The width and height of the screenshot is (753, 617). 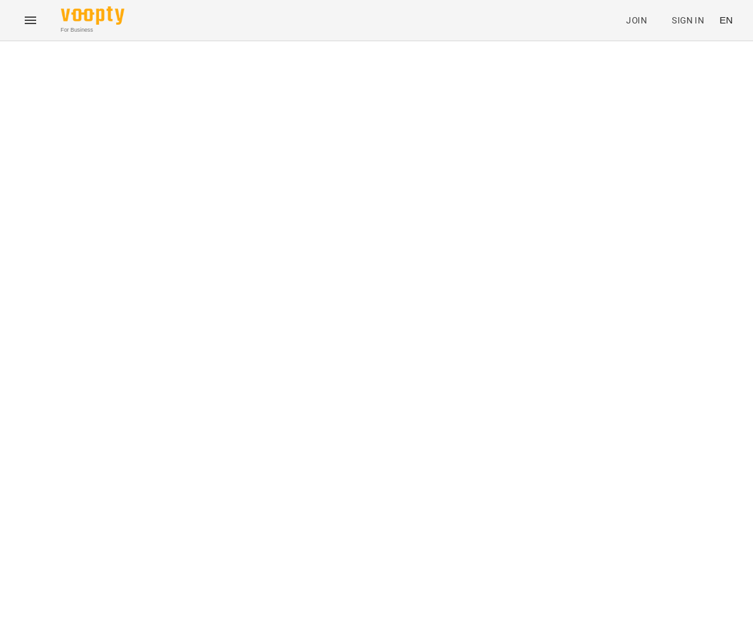 I want to click on button: Menu, so click(x=30, y=20).